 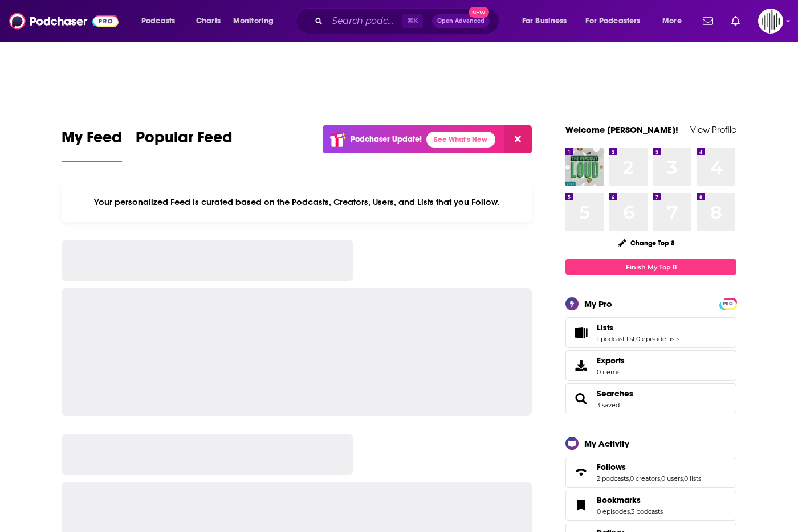 What do you see at coordinates (607, 444) in the screenshot?
I see `div: My Activity` at bounding box center [607, 444].